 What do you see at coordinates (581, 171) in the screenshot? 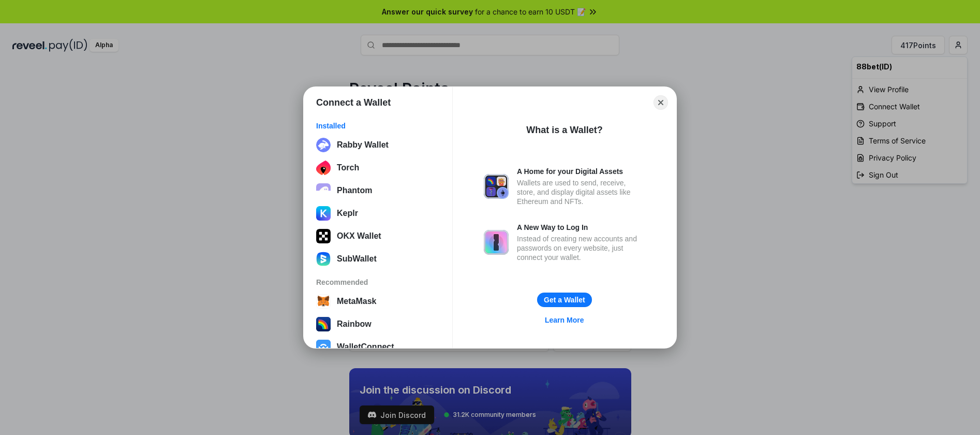
I see `div: A Home for your Digital Assets` at bounding box center [581, 171].